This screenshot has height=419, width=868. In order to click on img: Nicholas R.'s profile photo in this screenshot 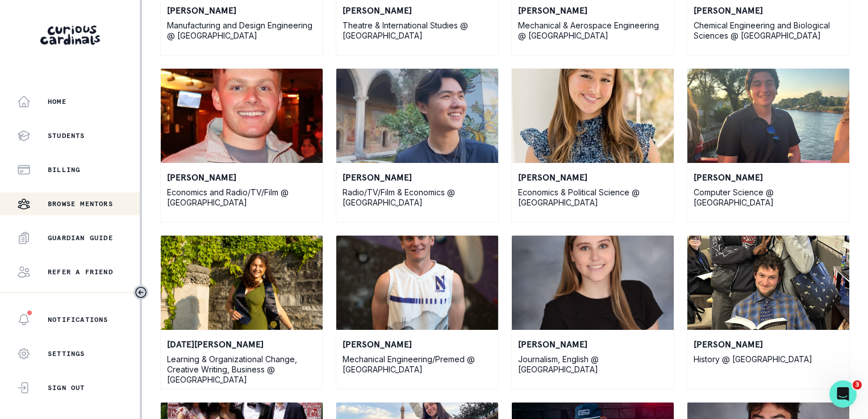, I will do `click(417, 283)`.